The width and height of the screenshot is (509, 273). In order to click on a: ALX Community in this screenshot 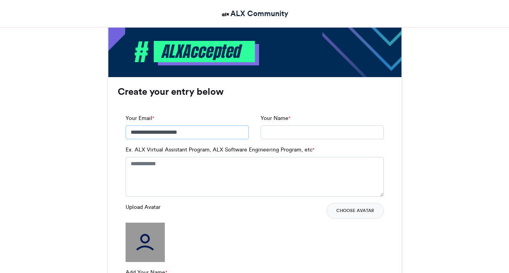, I will do `click(254, 13)`.